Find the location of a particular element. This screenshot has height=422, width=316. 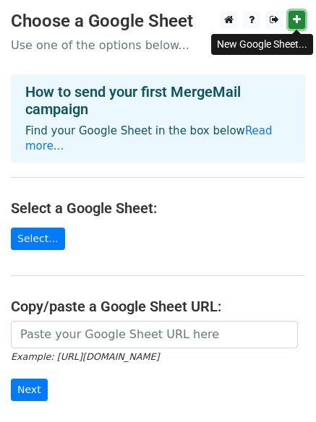

div: Chat Widget is located at coordinates (280, 388).